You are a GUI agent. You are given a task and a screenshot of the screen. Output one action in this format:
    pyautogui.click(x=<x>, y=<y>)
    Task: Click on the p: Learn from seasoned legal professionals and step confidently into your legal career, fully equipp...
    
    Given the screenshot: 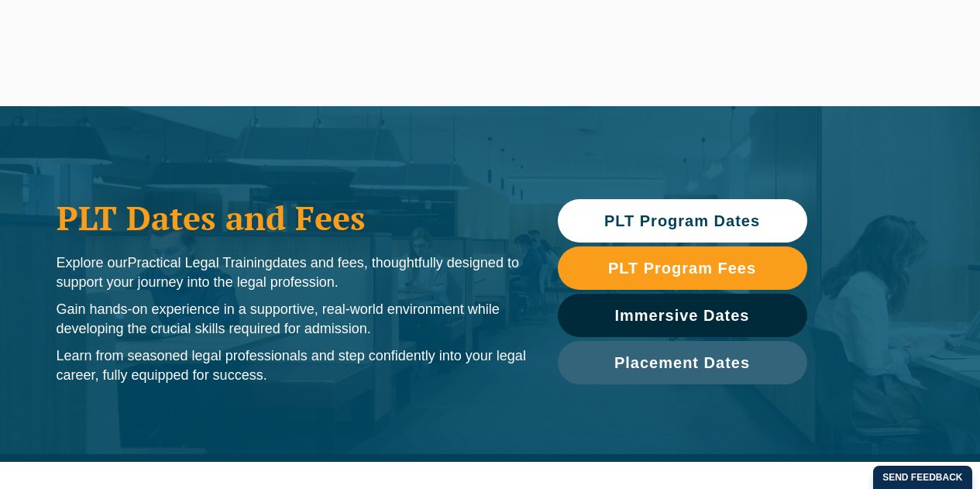 What is the action you would take?
    pyautogui.click(x=291, y=365)
    